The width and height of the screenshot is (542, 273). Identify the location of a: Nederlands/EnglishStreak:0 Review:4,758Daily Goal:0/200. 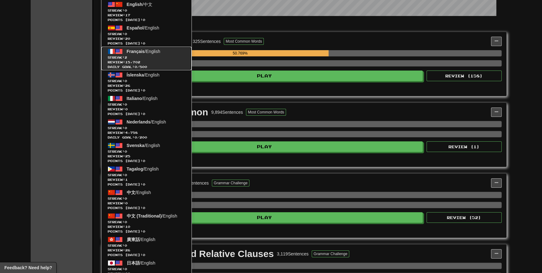
(147, 129).